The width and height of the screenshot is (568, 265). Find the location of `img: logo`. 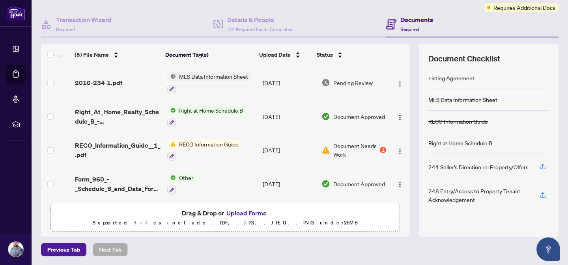

img: logo is located at coordinates (16, 13).